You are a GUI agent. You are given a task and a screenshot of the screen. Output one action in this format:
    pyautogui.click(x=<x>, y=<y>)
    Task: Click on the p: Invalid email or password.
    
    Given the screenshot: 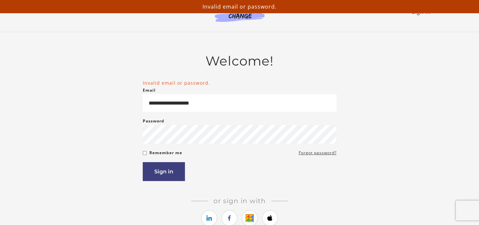 What is the action you would take?
    pyautogui.click(x=239, y=7)
    